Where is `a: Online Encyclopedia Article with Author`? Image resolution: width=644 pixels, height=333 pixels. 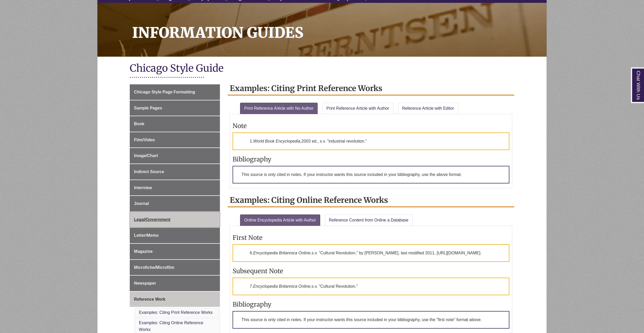
a: Online Encyclopedia Article with Author is located at coordinates (280, 220).